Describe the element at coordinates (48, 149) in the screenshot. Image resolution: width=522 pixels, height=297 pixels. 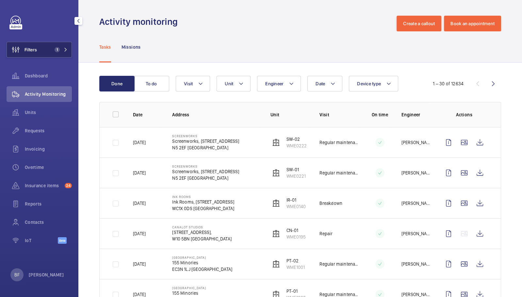
I see `span: Invoicing` at that location.